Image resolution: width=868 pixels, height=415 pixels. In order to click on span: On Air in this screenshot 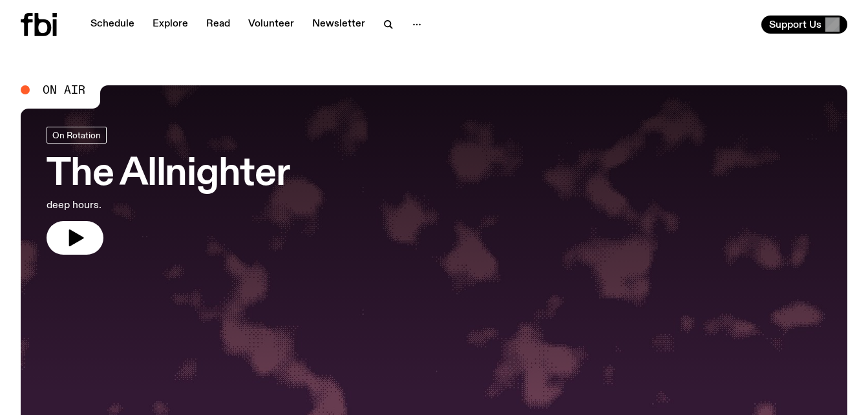, I will do `click(64, 90)`.